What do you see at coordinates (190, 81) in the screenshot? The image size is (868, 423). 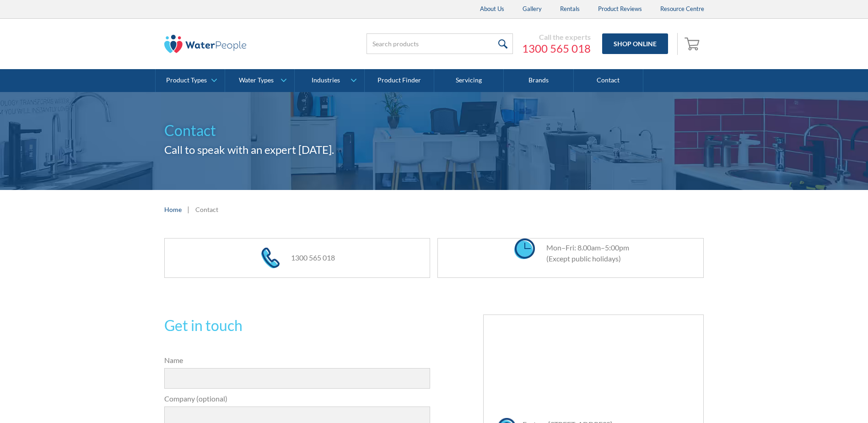 I see `a: Product Types` at bounding box center [190, 81].